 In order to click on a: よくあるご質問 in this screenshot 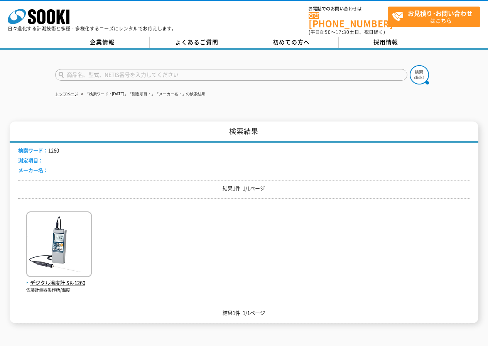, I will do `click(197, 42)`.